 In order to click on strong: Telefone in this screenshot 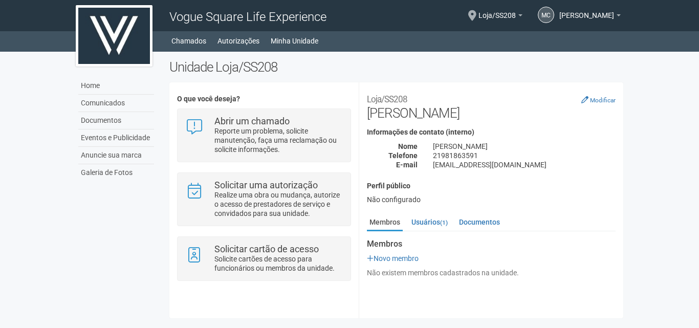, I will do `click(403, 156)`.